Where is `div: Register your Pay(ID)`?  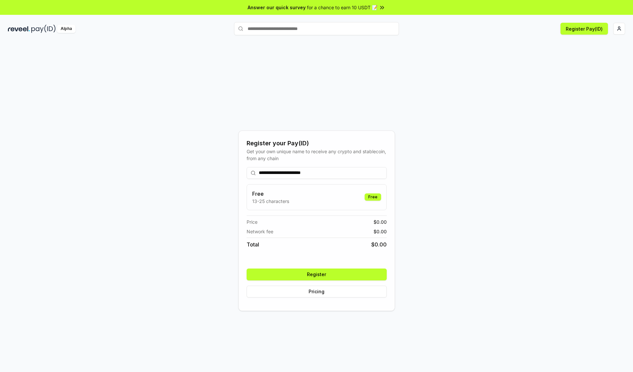
div: Register your Pay(ID) is located at coordinates (316, 143).